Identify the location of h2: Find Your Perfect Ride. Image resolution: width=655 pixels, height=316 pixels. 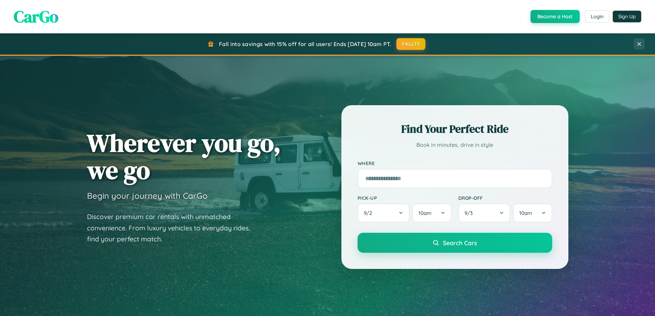
(455, 129).